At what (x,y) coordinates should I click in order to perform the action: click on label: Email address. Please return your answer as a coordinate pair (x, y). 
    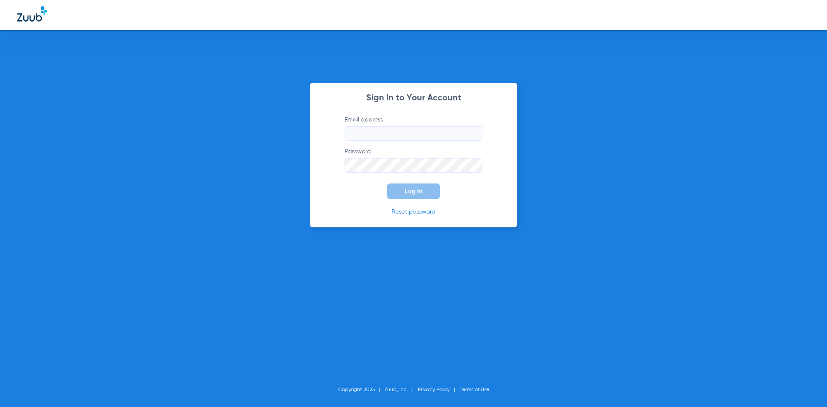
    Looking at the image, I should click on (413, 128).